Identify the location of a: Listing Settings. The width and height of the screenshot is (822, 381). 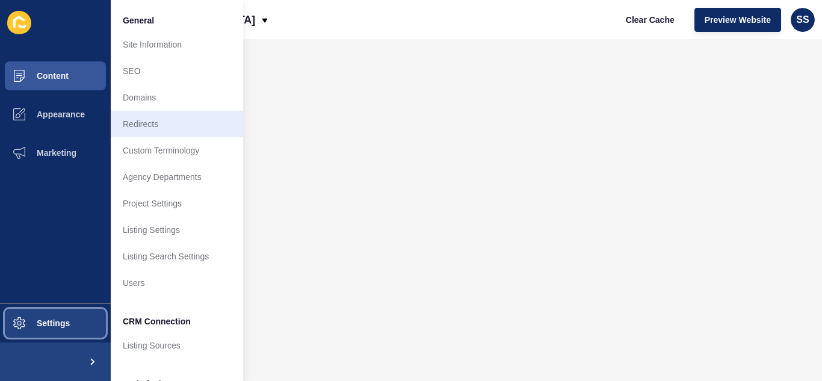
(177, 230).